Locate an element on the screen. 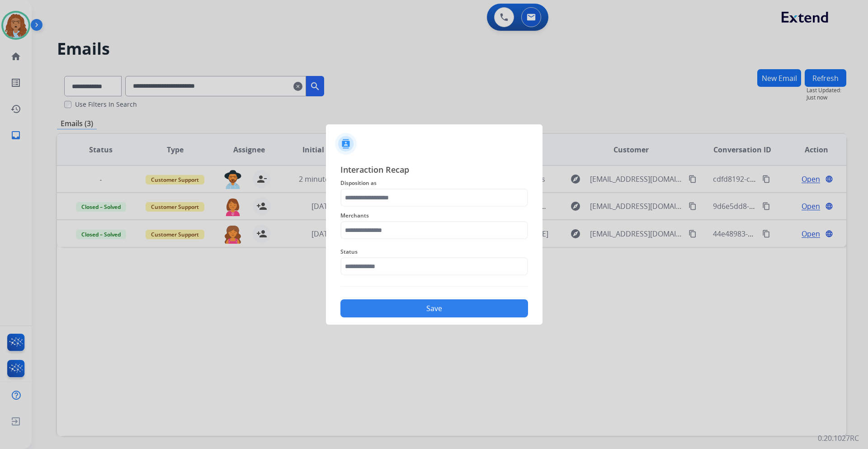  img: contact-recap-line.svg is located at coordinates (434, 286).